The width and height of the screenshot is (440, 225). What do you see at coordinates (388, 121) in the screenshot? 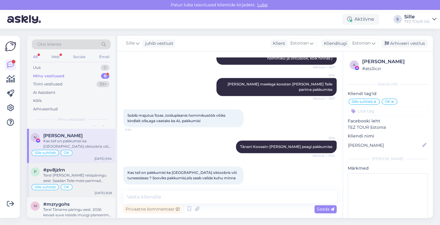
I see `p: Facebooki leht` at bounding box center [388, 121].